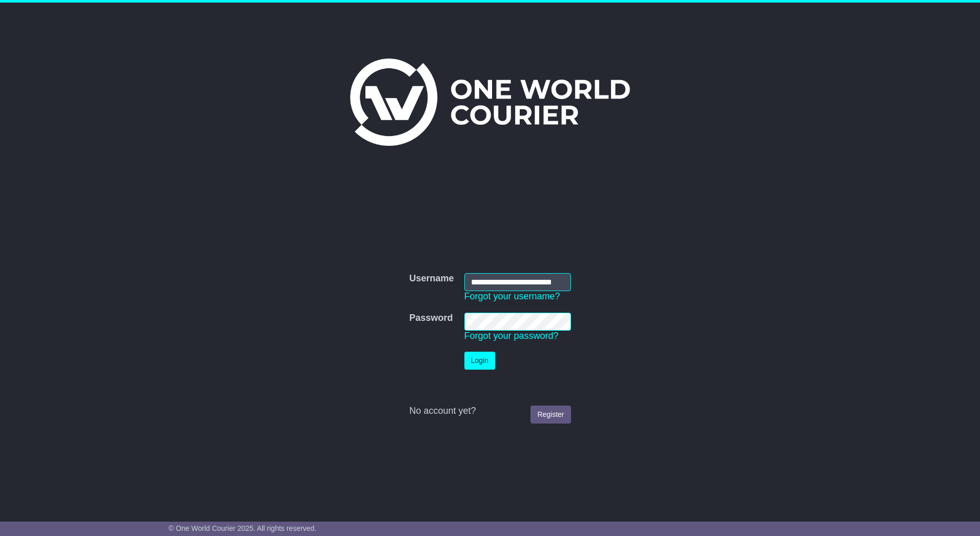  What do you see at coordinates (242, 528) in the screenshot?
I see `span: © One World Courier 2025. All rights reserved.` at bounding box center [242, 528].